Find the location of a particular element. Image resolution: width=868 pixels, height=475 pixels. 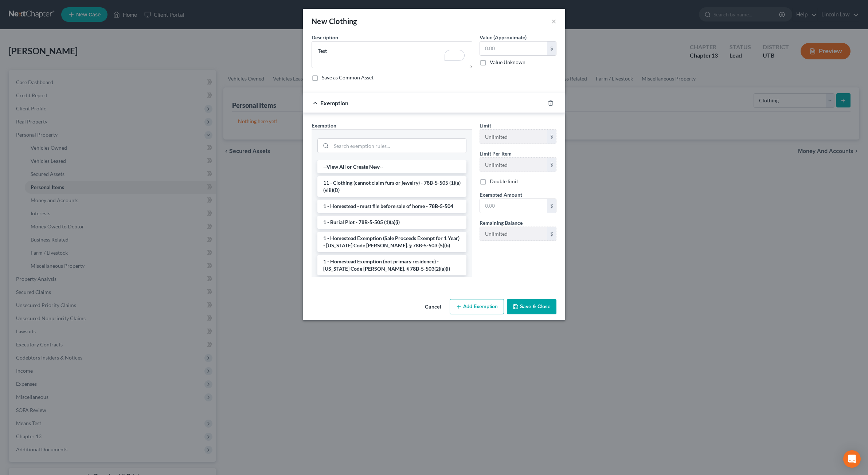

span: Limit is located at coordinates (486, 125).